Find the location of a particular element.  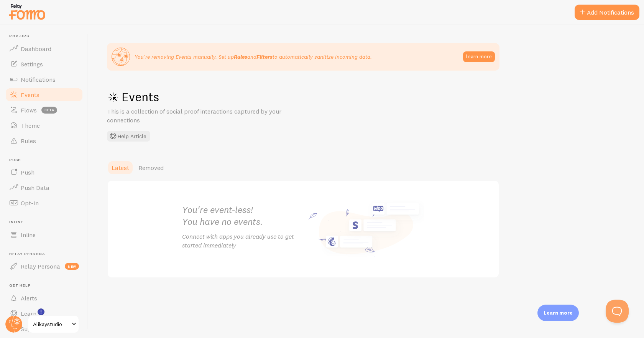

span: Dashboard is located at coordinates (36, 49).